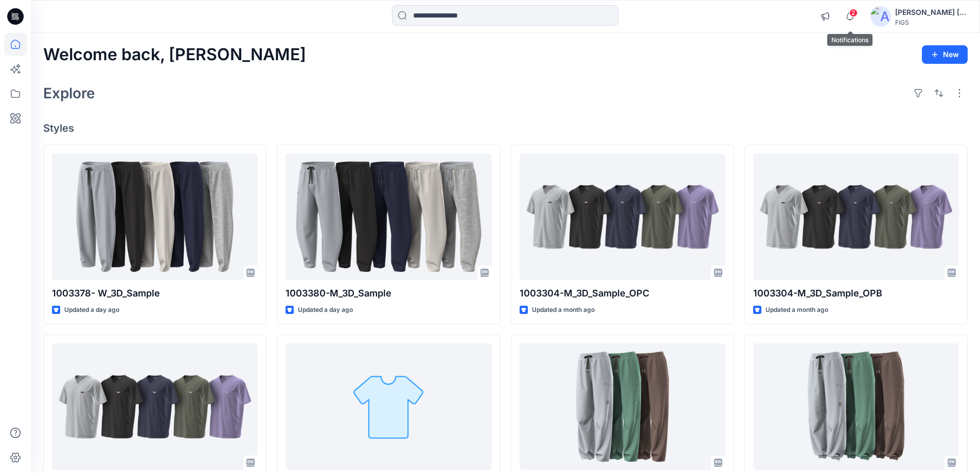  I want to click on a: 1003380-M_3D_Sample, so click(389, 217).